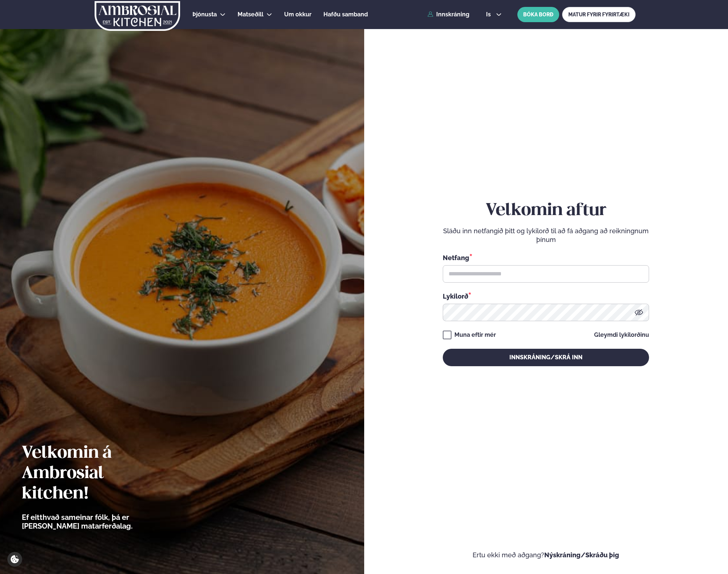  What do you see at coordinates (546, 358) in the screenshot?
I see `button: Innskráning/Skrá inn` at bounding box center [546, 358].